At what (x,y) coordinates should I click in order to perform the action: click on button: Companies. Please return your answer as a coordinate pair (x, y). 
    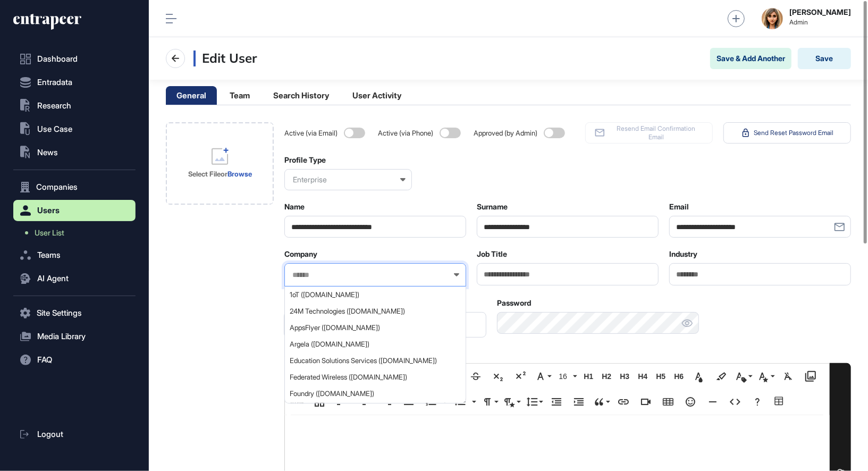
    Looking at the image, I should click on (74, 187).